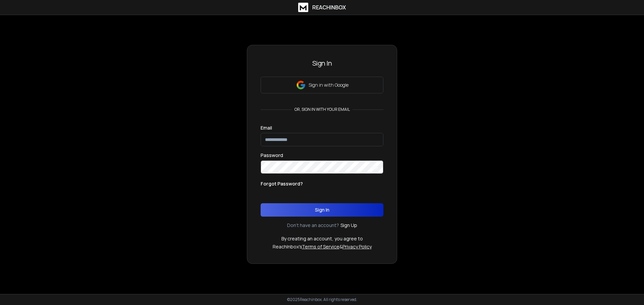 Image resolution: width=644 pixels, height=305 pixels. I want to click on p: © 2025 Reachinbox. All rights reserved., so click(322, 300).